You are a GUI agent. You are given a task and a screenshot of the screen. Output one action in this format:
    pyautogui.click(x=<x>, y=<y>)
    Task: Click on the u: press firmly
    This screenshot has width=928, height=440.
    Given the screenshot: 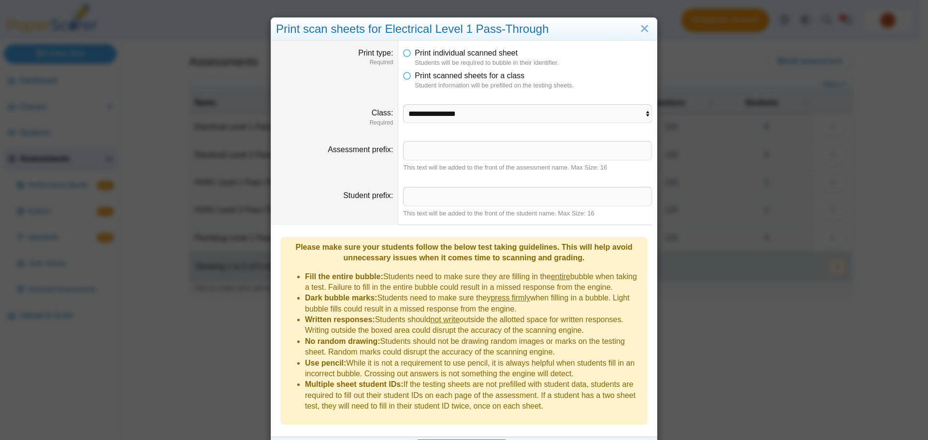 What is the action you would take?
    pyautogui.click(x=510, y=298)
    